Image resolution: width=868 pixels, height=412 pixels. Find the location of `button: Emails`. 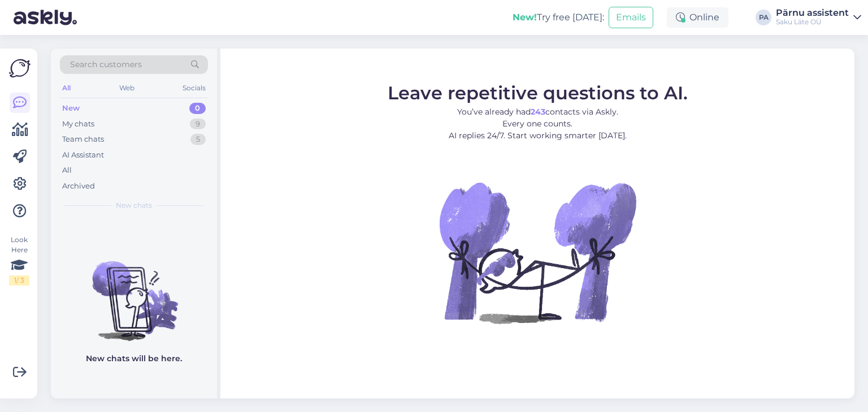

button: Emails is located at coordinates (631, 17).